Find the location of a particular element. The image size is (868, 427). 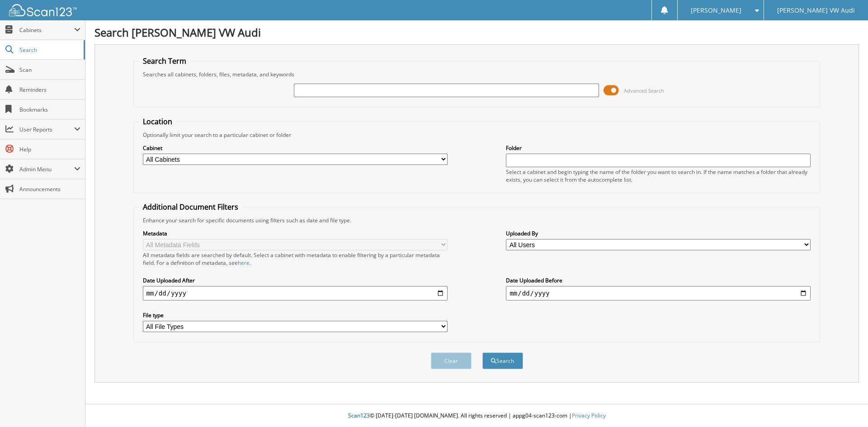

span: Cabinets is located at coordinates (47, 30).